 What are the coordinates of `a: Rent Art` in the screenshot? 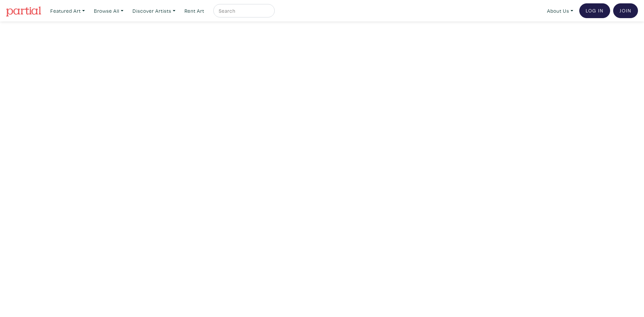 It's located at (194, 11).